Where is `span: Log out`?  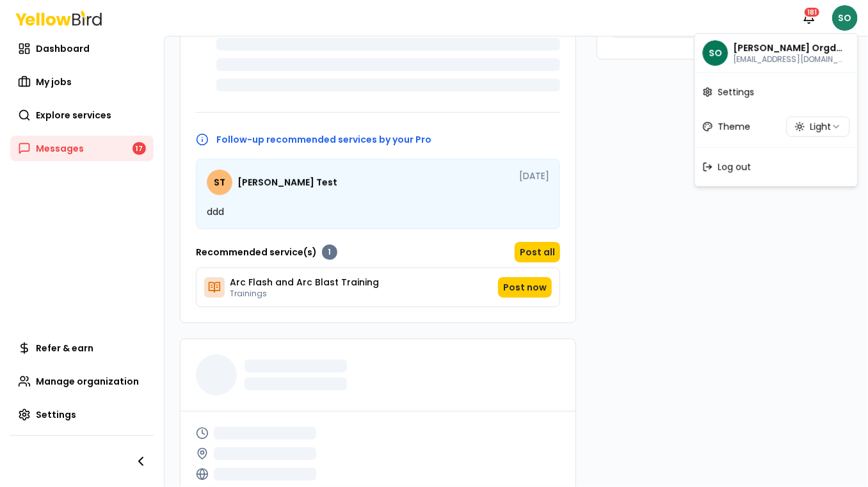 span: Log out is located at coordinates (735, 167).